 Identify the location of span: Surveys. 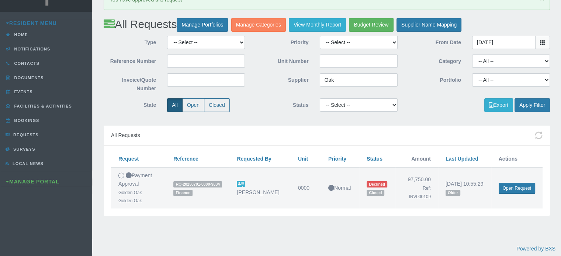
(23, 149).